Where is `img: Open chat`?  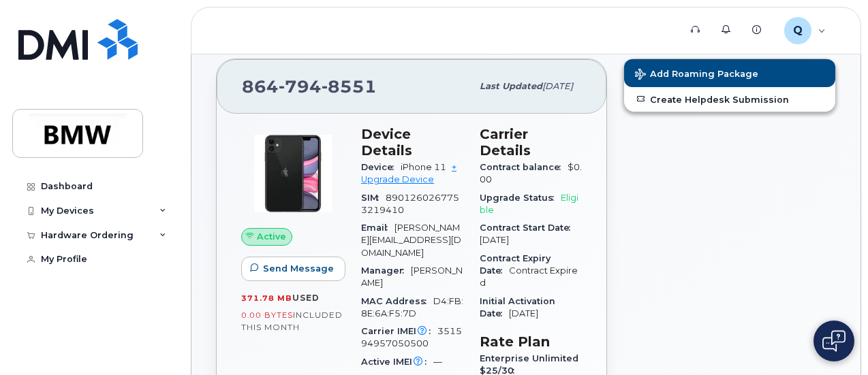 img: Open chat is located at coordinates (834, 341).